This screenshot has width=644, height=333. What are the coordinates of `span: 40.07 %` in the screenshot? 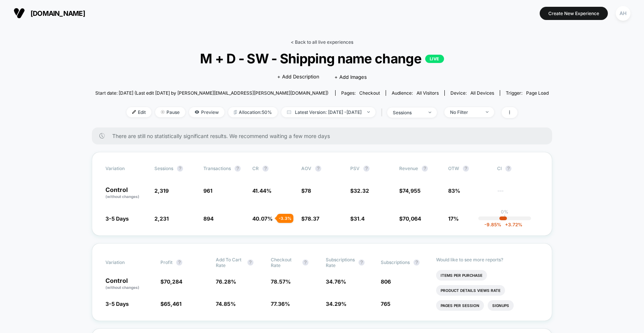 It's located at (263, 218).